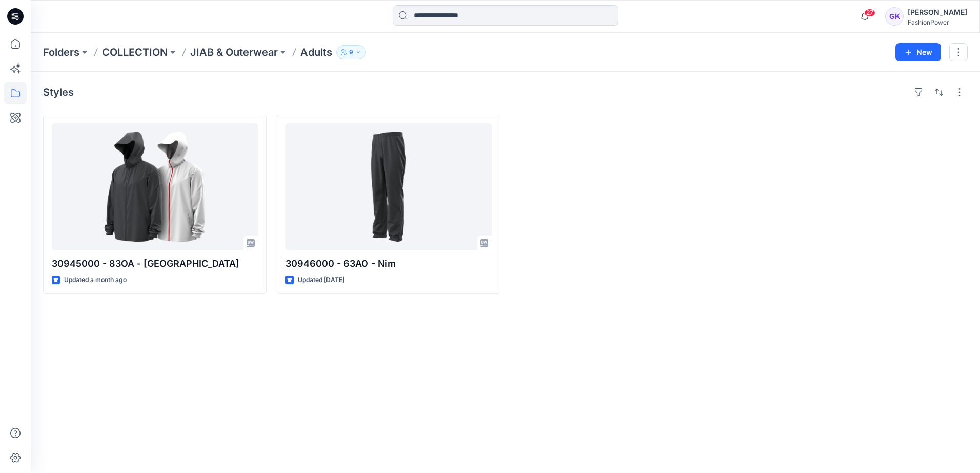 This screenshot has height=473, width=980. What do you see at coordinates (869, 12) in the screenshot?
I see `span: 27` at bounding box center [869, 12].